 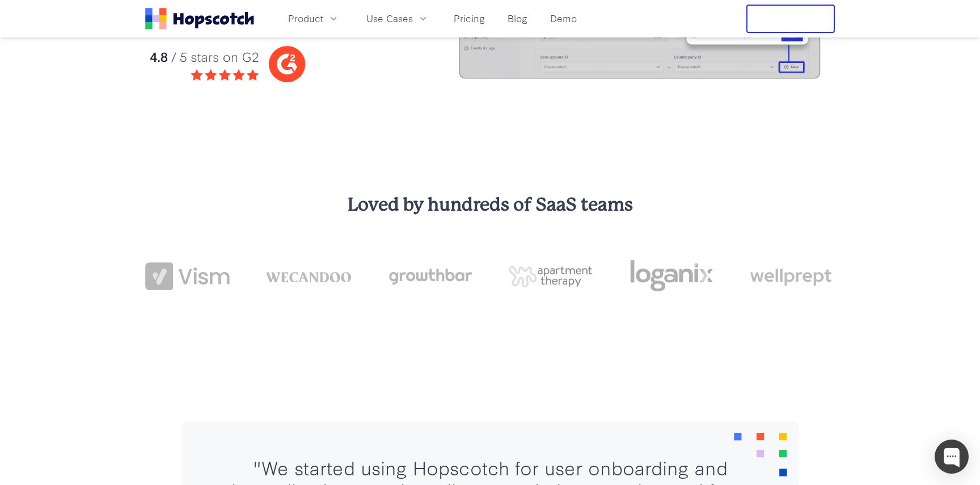 What do you see at coordinates (187, 276) in the screenshot?
I see `img: vism logo` at bounding box center [187, 276].